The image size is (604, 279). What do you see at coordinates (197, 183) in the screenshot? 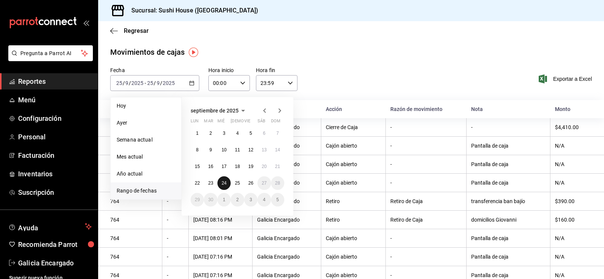
I see `abbr: 22 de septiembre de 2025` at bounding box center [197, 183].